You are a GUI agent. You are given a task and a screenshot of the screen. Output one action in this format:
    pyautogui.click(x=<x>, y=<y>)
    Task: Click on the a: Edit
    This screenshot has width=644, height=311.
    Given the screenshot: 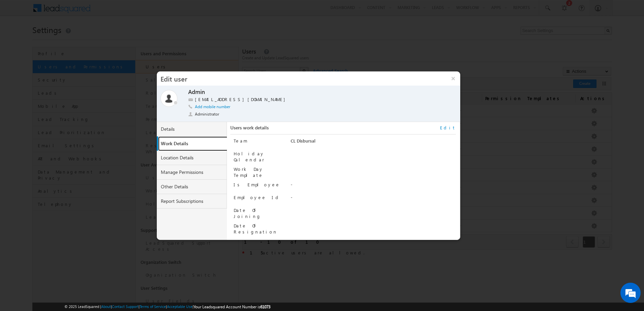 What is the action you would take?
    pyautogui.click(x=448, y=128)
    